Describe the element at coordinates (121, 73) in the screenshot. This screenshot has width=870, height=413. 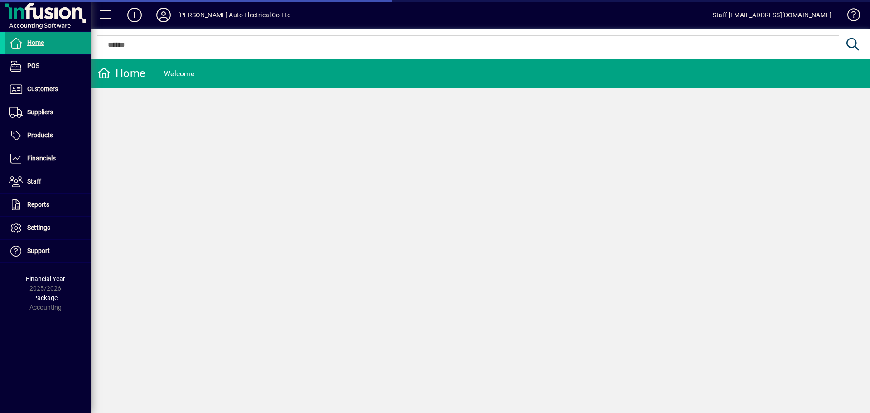
I see `div: Home` at that location.